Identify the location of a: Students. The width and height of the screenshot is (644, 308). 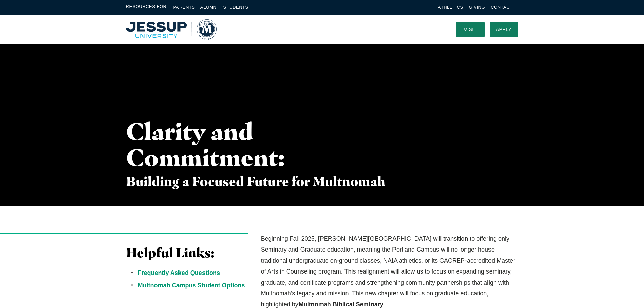
(236, 7).